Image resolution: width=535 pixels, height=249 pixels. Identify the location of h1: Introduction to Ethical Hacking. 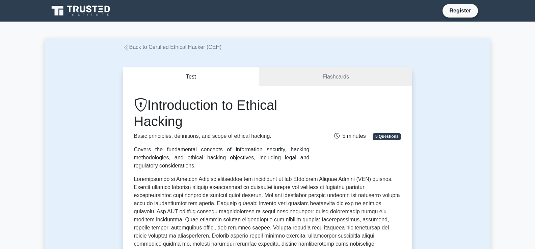
(222, 113).